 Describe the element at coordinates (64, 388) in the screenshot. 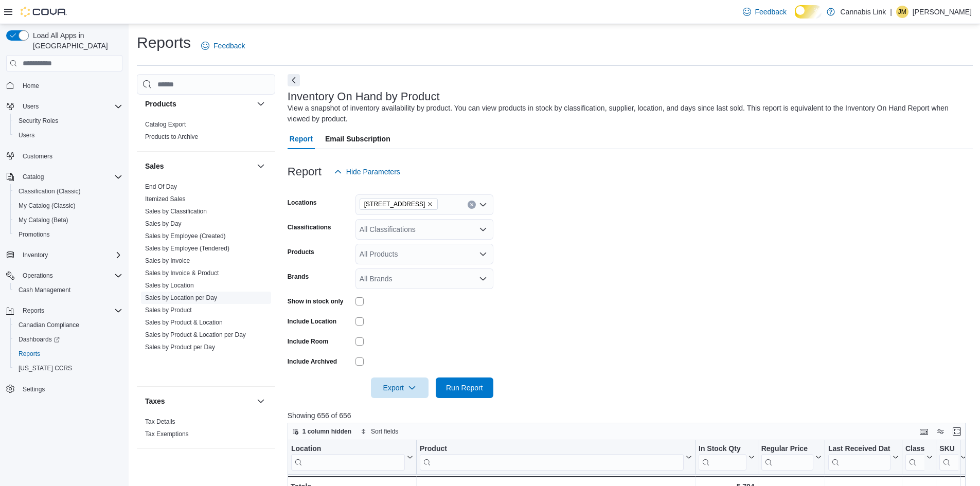

I see `button: Settings` at that location.